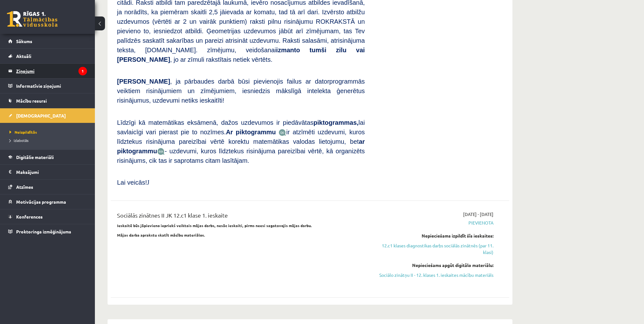 The height and width of the screenshot is (324, 644). What do you see at coordinates (434, 236) in the screenshot?
I see `div: Nepieciešams izpildīt šīs ieskaites:` at bounding box center [434, 236].